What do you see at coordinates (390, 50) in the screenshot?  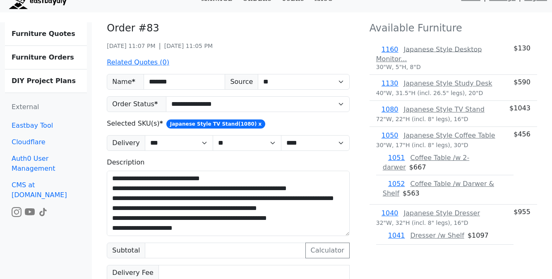 I see `button: 1160` at bounding box center [390, 50].